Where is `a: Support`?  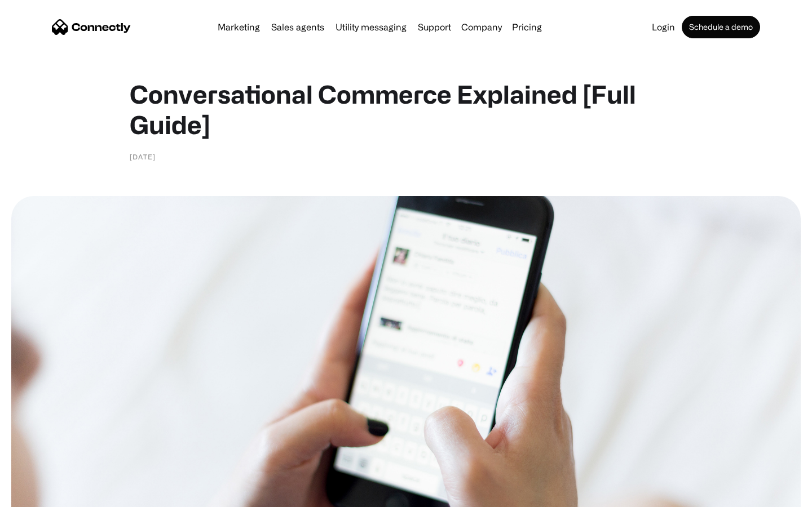
a: Support is located at coordinates (434, 27).